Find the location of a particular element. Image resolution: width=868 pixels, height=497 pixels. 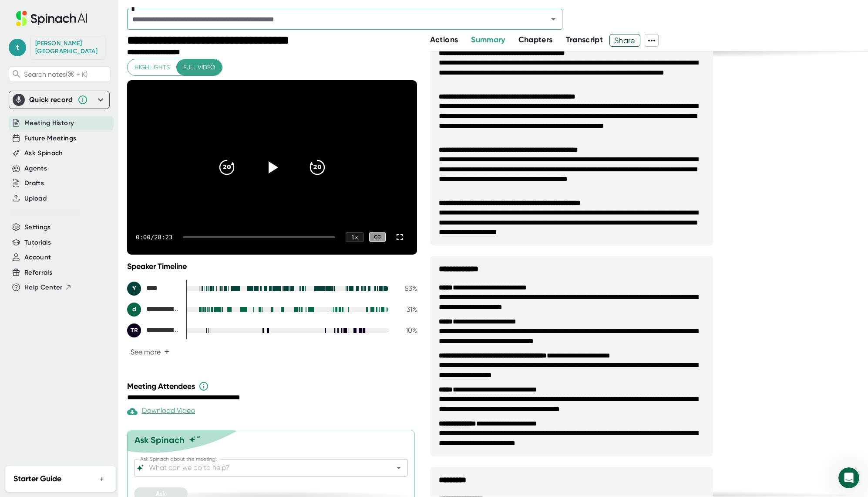

span: Search notes (⌘ + K) is located at coordinates (55, 74).